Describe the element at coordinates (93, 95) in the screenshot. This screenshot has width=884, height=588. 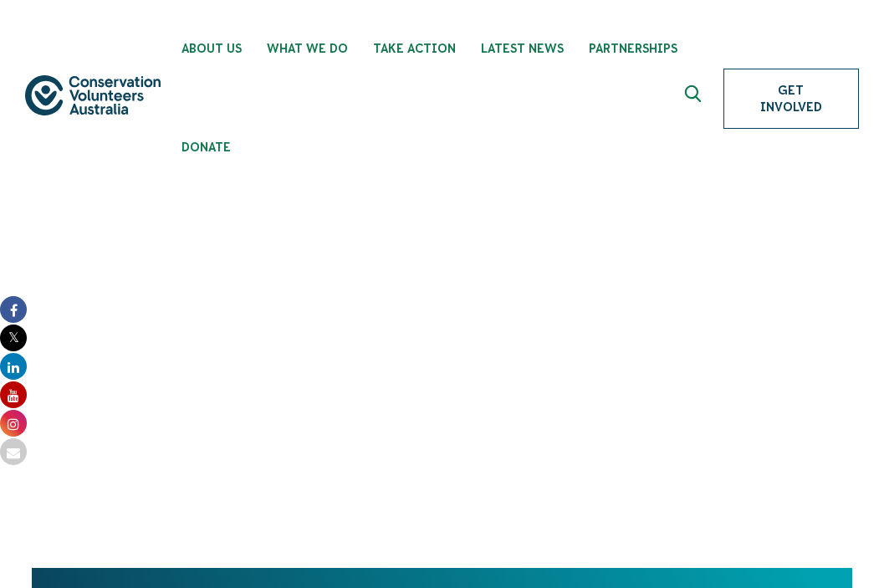
I see `img: logo.svg` at that location.